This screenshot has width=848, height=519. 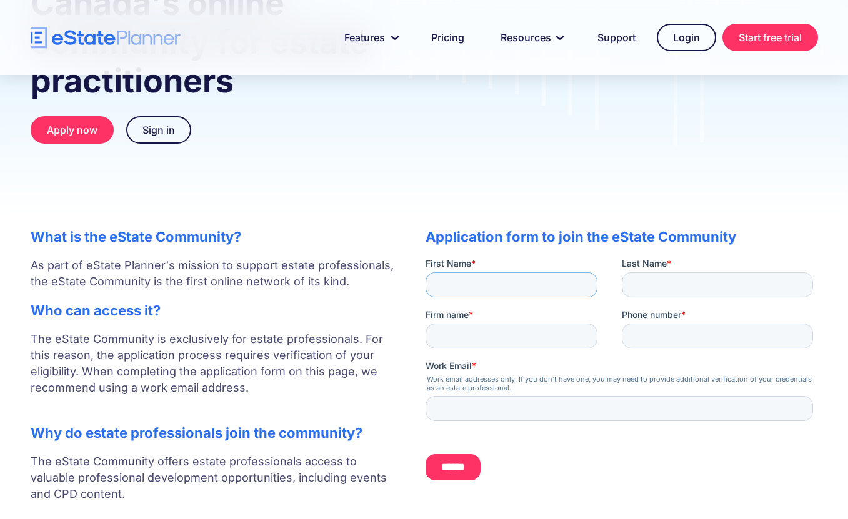 What do you see at coordinates (106, 38) in the screenshot?
I see `a: home` at bounding box center [106, 38].